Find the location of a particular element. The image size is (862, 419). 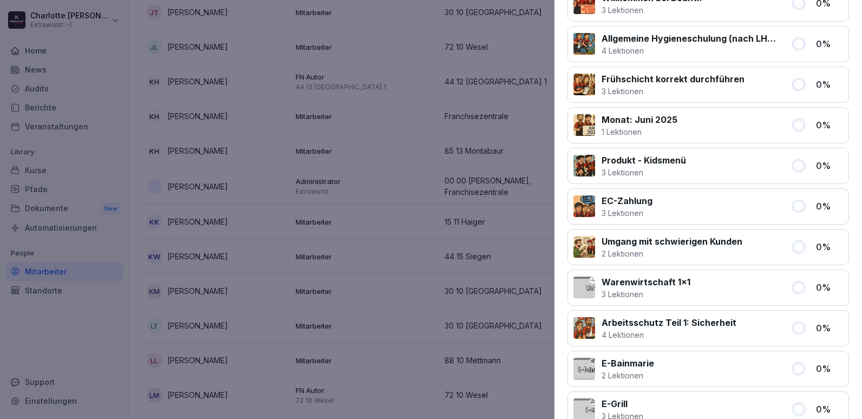

p: 1 Lektionen is located at coordinates (639, 132).